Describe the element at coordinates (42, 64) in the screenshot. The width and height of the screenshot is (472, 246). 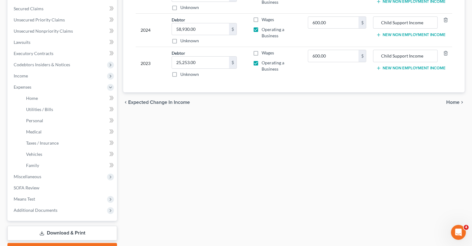
I see `span: Codebtors Insiders & Notices` at that location.